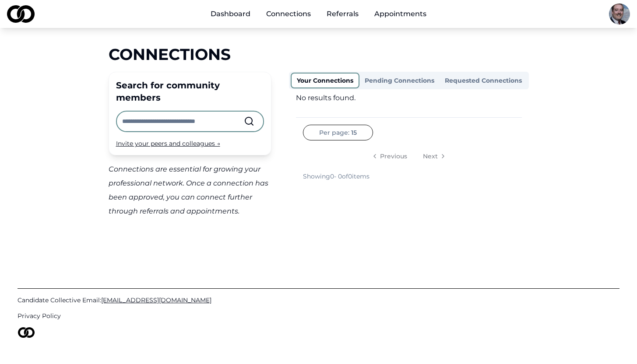 This screenshot has width=637, height=364. Describe the element at coordinates (620, 14) in the screenshot. I see `img: 96ba5119-89f2-4365-82e5-b96b711a7174-MeGray2-profile_picture.png` at that location.